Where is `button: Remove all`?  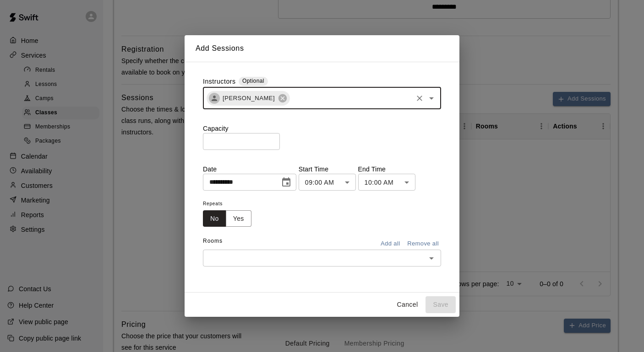 button: Remove all is located at coordinates (423, 244).